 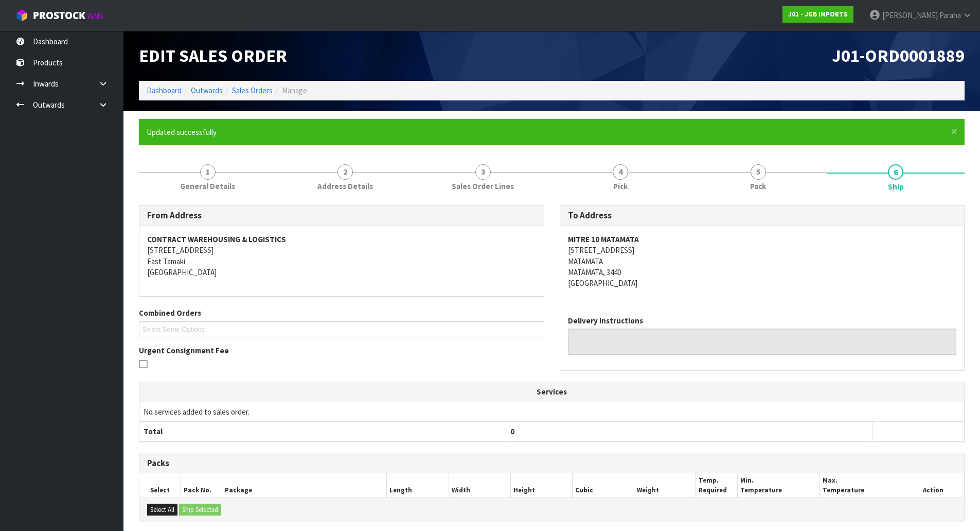 What do you see at coordinates (762, 216) in the screenshot?
I see `h3: To Address` at bounding box center [762, 216].